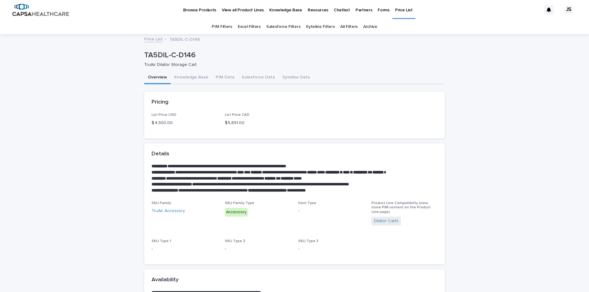 This screenshot has height=292, width=589. What do you see at coordinates (184, 123) in the screenshot?
I see `p: $ 4,300.00` at bounding box center [184, 123].